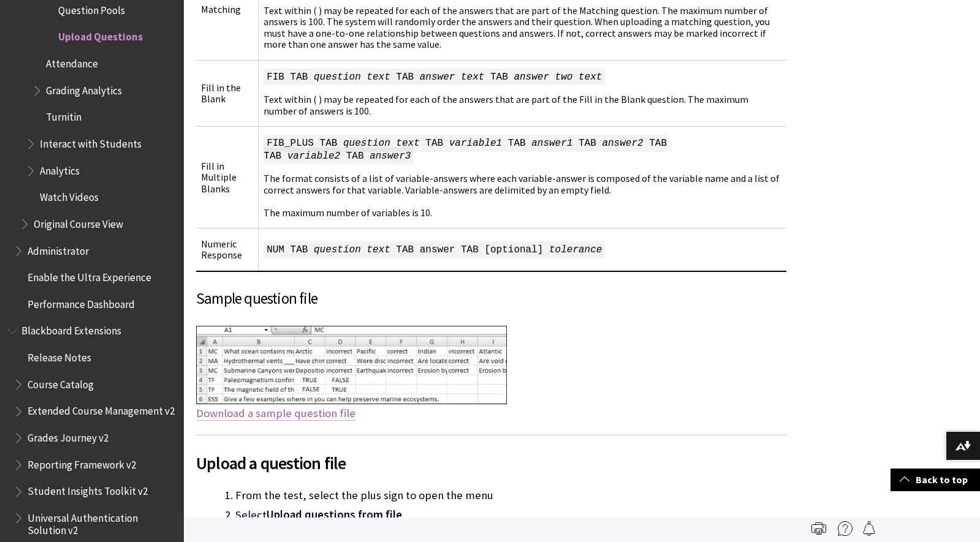 This screenshot has height=542, width=980. Describe the element at coordinates (622, 144) in the screenshot. I see `span: answer2` at that location.